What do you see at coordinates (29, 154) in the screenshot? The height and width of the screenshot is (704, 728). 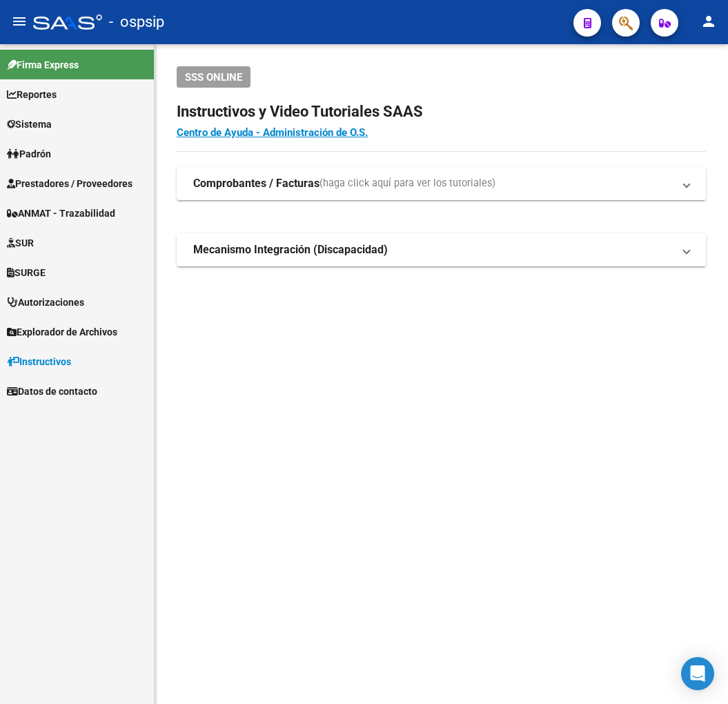 I see `span: Padrón` at bounding box center [29, 154].